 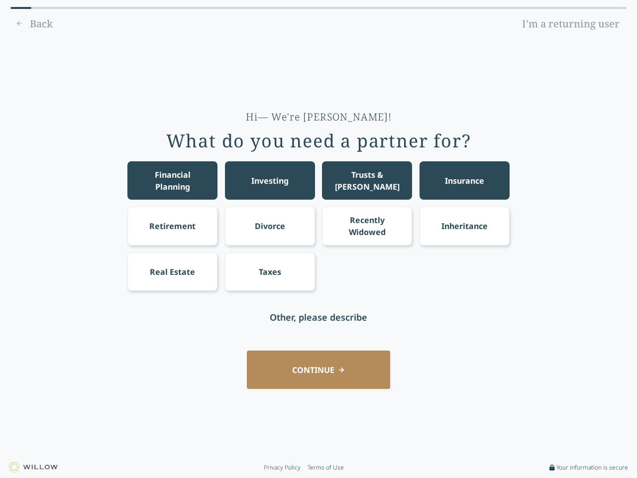 I want to click on div: Divorce, so click(x=270, y=226).